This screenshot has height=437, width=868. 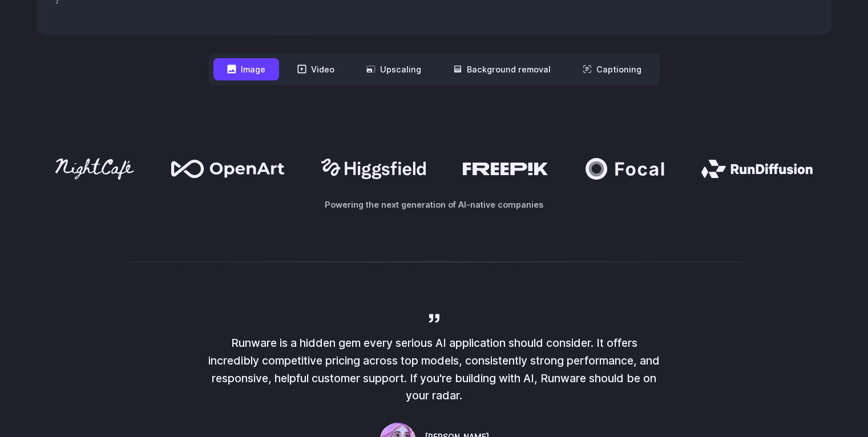 What do you see at coordinates (246, 69) in the screenshot?
I see `button: Image` at bounding box center [246, 69].